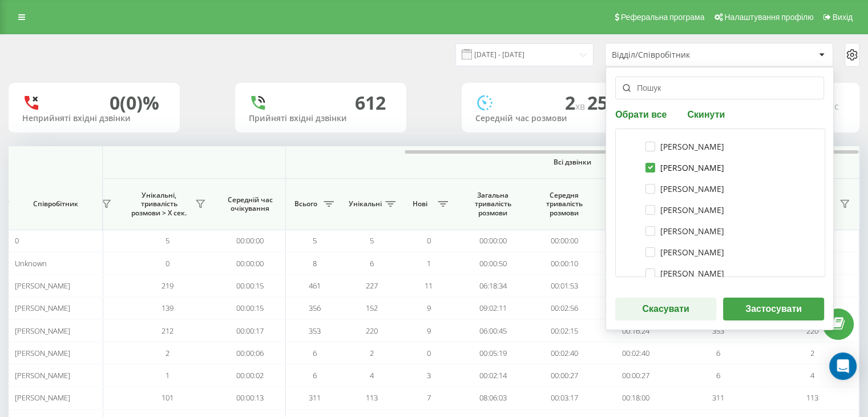 The height and width of the screenshot is (417, 868). I want to click on td: 00:05:19, so click(493, 353).